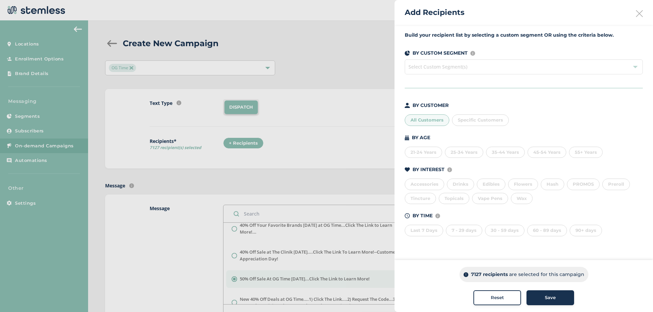  What do you see at coordinates (407, 216) in the screenshot?
I see `img: icon-time-dark-e6b1183b.svg` at bounding box center [407, 216].